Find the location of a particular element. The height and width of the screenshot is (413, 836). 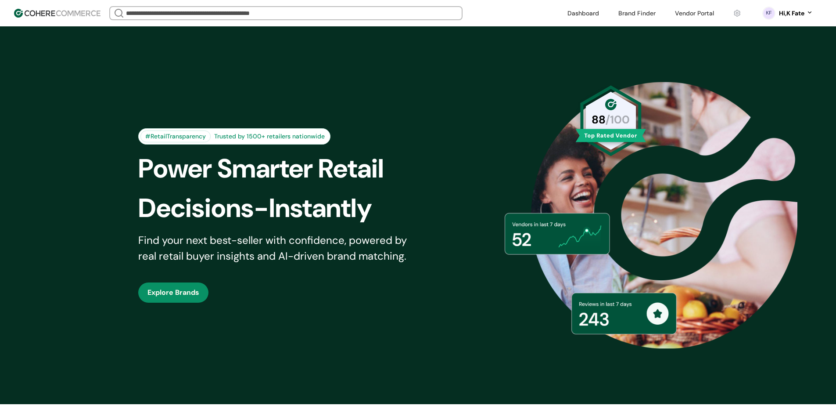

button: Hi,K Fate is located at coordinates (796, 13).